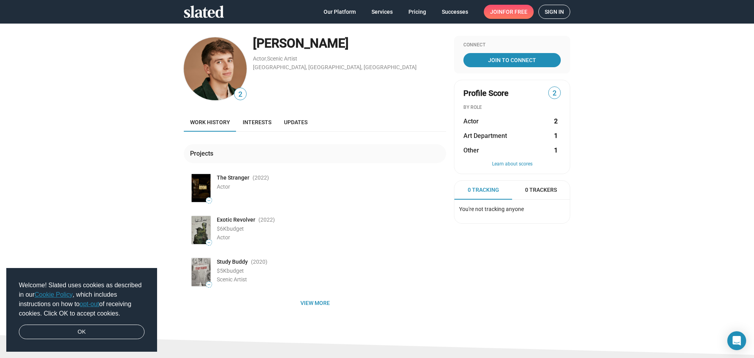  Describe the element at coordinates (455, 12) in the screenshot. I see `span: Successes` at that location.